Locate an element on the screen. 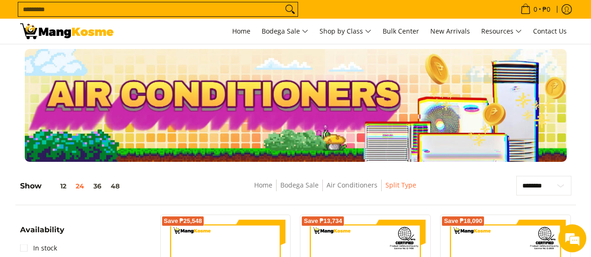 The image size is (591, 257). nav: Main Menu is located at coordinates (347, 31).